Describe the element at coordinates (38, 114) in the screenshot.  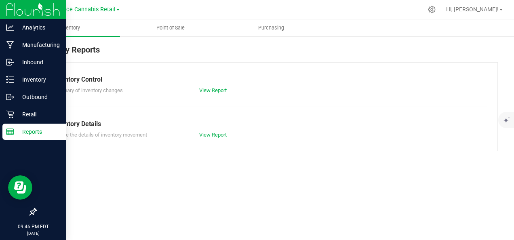
I see `p: Retail` at that location.